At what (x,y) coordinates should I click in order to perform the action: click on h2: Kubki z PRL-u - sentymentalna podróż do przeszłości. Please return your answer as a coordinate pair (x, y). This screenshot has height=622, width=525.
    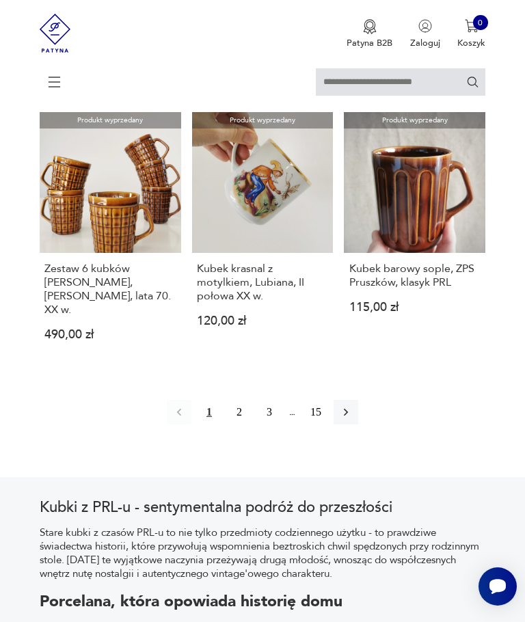
    Looking at the image, I should click on (263, 507).